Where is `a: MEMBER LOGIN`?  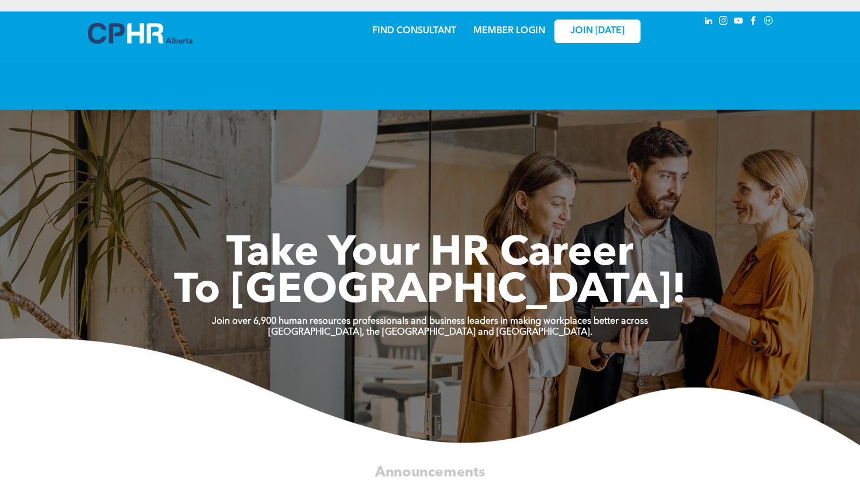
a: MEMBER LOGIN is located at coordinates (509, 31).